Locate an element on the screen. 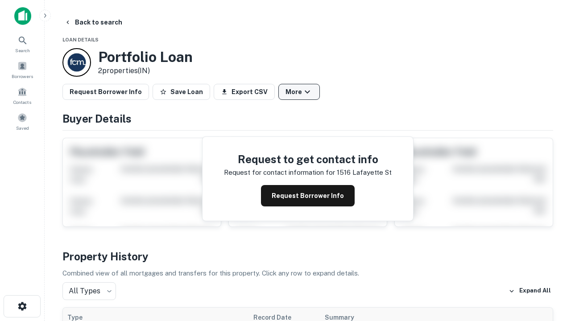 The height and width of the screenshot is (321, 571). a: Saved is located at coordinates (22, 121).